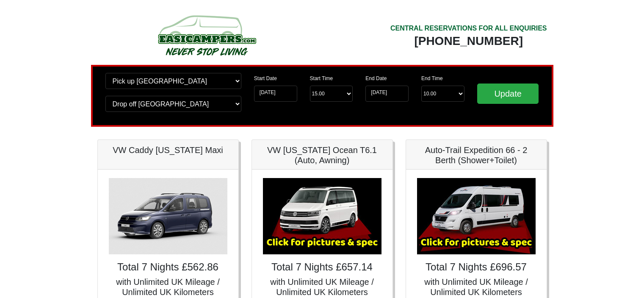 Image resolution: width=644 pixels, height=298 pixels. I want to click on input: Return Date, so click(387, 94).